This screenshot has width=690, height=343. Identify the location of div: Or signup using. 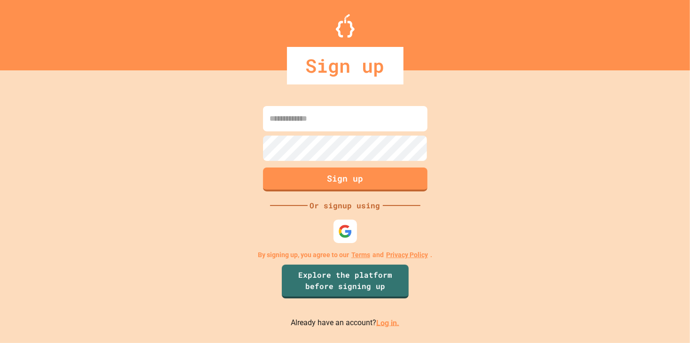
(345, 206).